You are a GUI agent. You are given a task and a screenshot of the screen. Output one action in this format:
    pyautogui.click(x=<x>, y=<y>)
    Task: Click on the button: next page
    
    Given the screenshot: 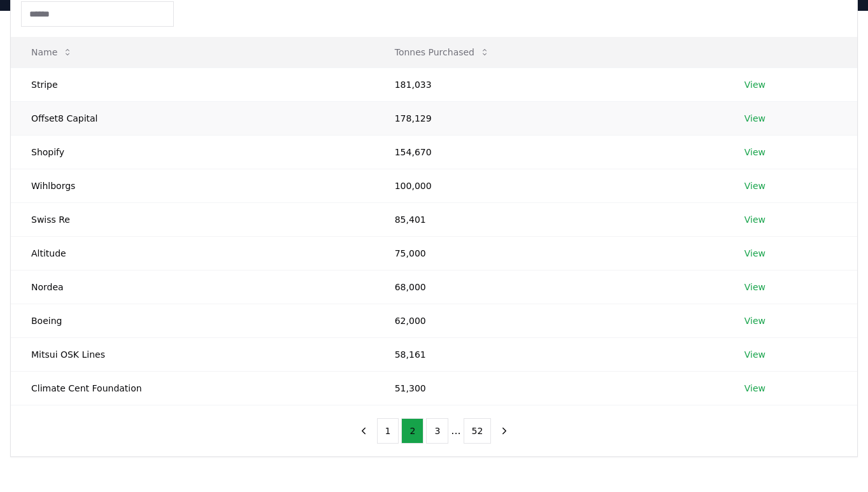 What is the action you would take?
    pyautogui.click(x=504, y=431)
    